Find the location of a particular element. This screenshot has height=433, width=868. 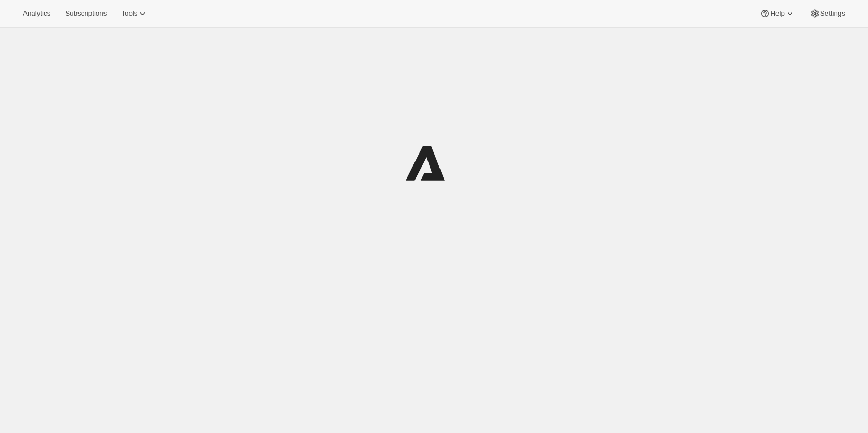

button: Help is located at coordinates (777, 13).